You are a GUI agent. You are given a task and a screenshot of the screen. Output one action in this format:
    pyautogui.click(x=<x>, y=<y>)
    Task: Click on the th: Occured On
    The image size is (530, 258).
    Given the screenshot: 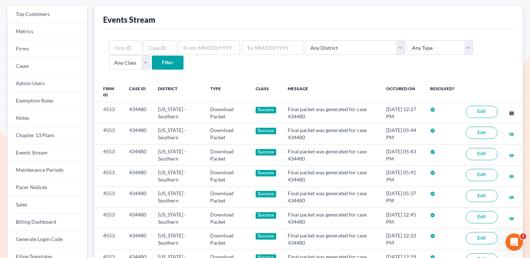 What is the action you would take?
    pyautogui.click(x=403, y=92)
    